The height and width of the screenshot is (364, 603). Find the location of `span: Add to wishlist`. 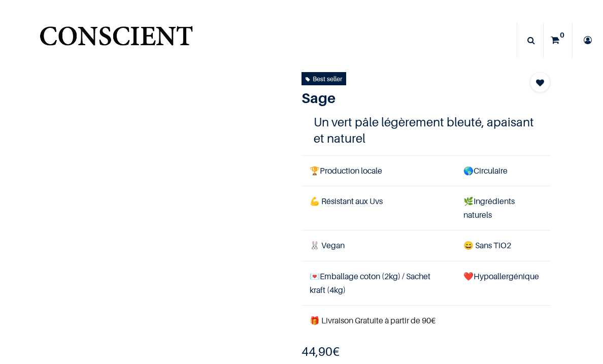

span: Add to wishlist is located at coordinates (540, 83).